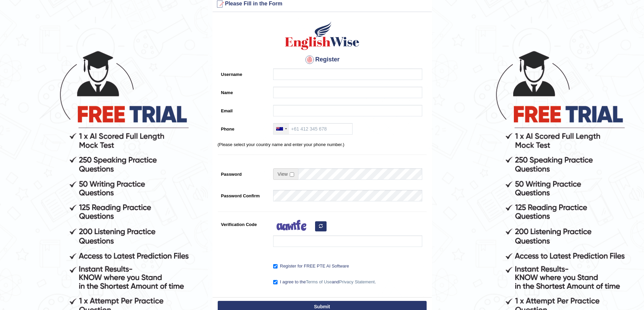  What do you see at coordinates (243, 223) in the screenshot?
I see `label: Verification Code` at bounding box center [243, 223].